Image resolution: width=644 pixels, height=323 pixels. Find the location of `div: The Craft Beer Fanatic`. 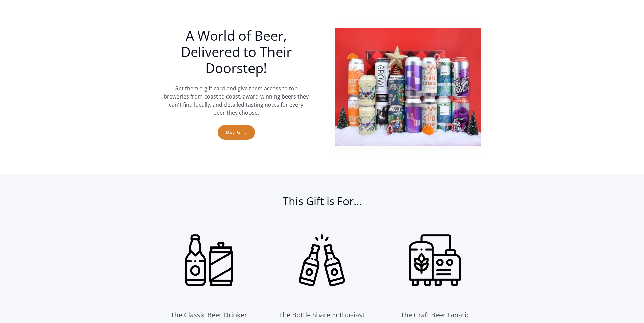

div: The Craft Beer Fanatic is located at coordinates (435, 314).